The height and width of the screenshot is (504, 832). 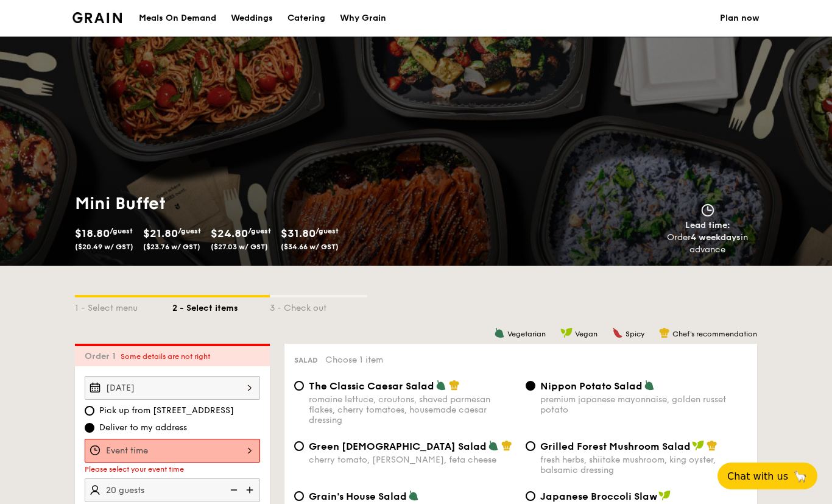 I want to click on span: $21.80, so click(x=160, y=233).